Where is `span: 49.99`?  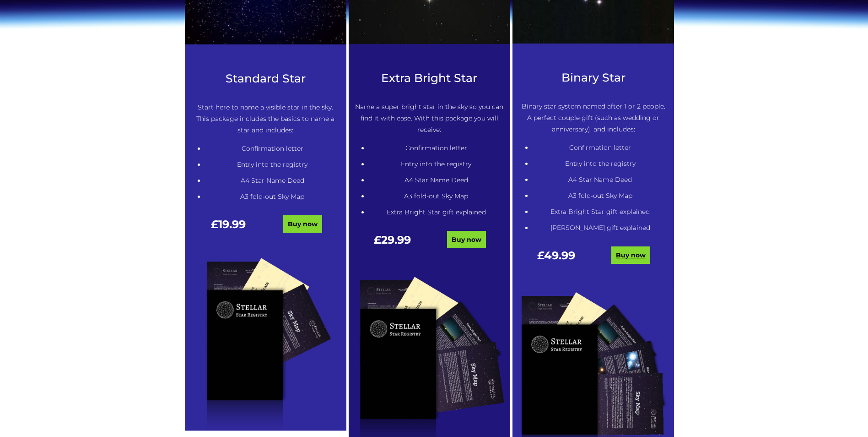
span: 49.99 is located at coordinates (559, 255).